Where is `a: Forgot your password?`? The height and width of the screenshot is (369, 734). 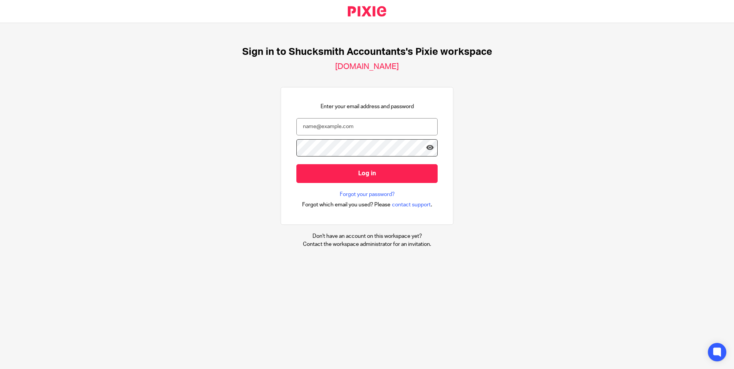 a: Forgot your password? is located at coordinates (367, 195).